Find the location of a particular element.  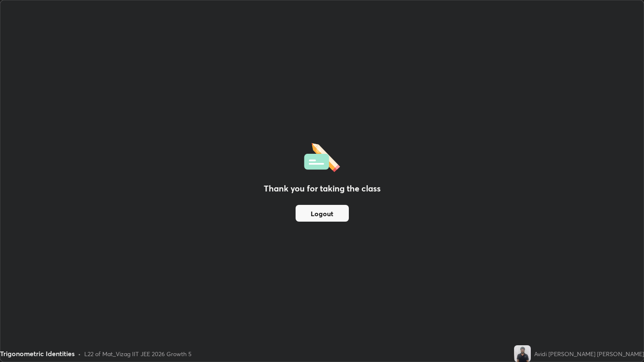

button: Logout is located at coordinates (322, 213).